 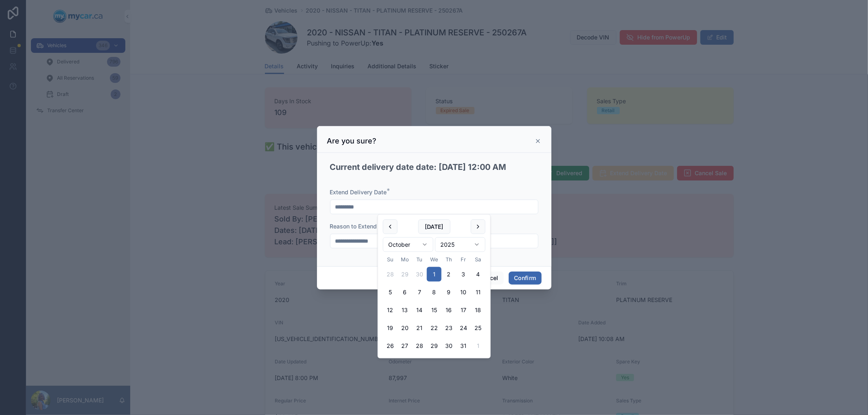 What do you see at coordinates (478, 328) in the screenshot?
I see `button: Saturday, October 25th, 2025` at bounding box center [478, 328].